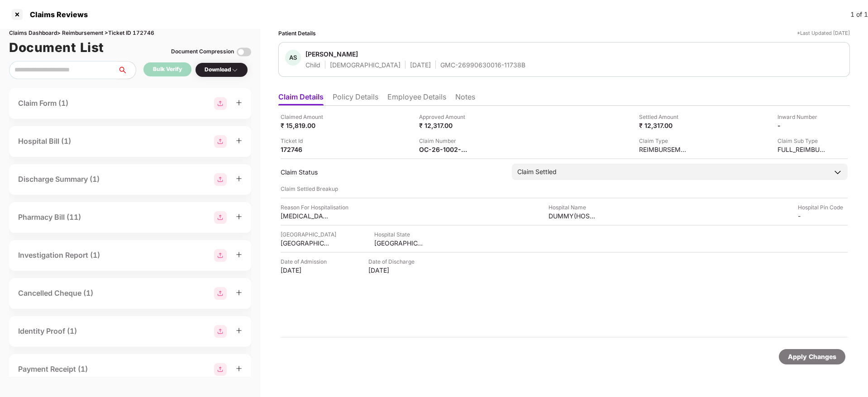  What do you see at coordinates (355, 98) in the screenshot?
I see `li: Policy Details` at bounding box center [355, 98].